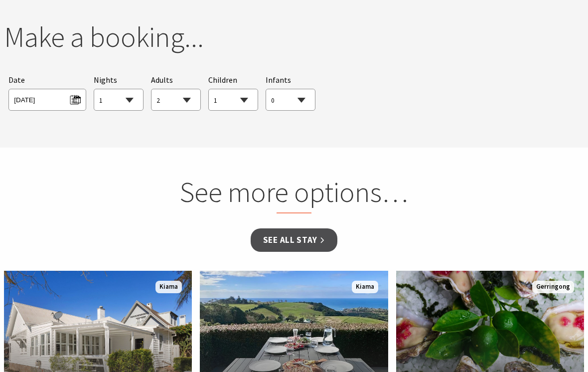 Image resolution: width=588 pixels, height=372 pixels. What do you see at coordinates (118, 93) in the screenshot?
I see `div: Choose a number of nights` at bounding box center [118, 93].